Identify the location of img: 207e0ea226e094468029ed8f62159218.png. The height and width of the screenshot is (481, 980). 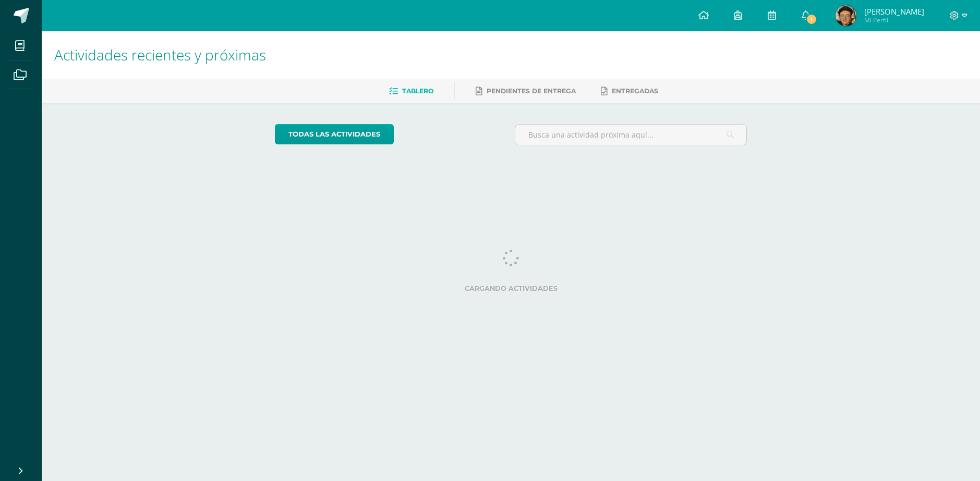
(845, 15).